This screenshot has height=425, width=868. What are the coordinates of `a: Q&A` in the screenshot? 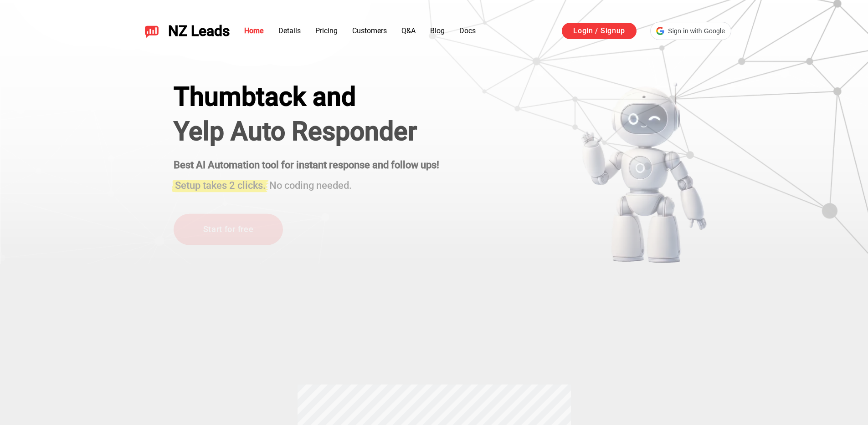 It's located at (408, 30).